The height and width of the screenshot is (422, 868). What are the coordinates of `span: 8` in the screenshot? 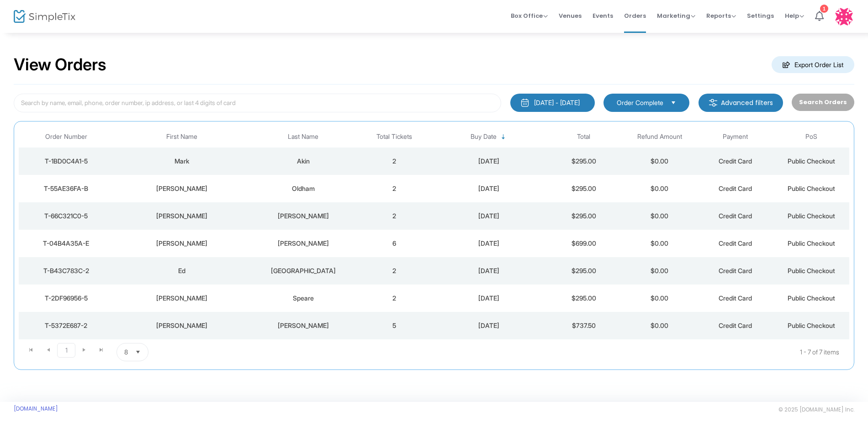 It's located at (126, 352).